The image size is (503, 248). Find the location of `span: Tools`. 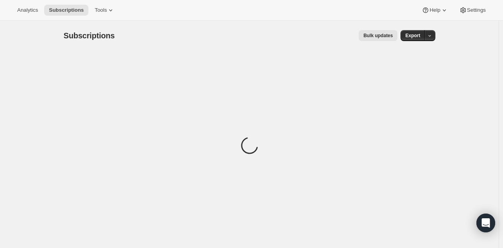

span: Tools is located at coordinates (100, 10).